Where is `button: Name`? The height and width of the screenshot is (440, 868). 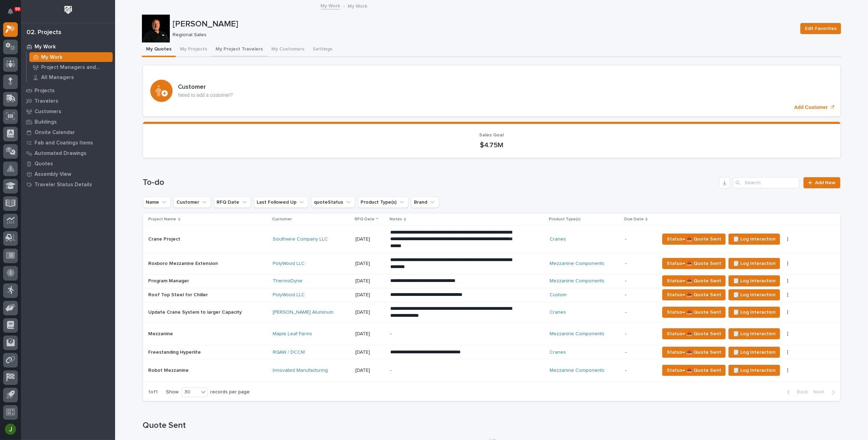 button: Name is located at coordinates (157, 202).